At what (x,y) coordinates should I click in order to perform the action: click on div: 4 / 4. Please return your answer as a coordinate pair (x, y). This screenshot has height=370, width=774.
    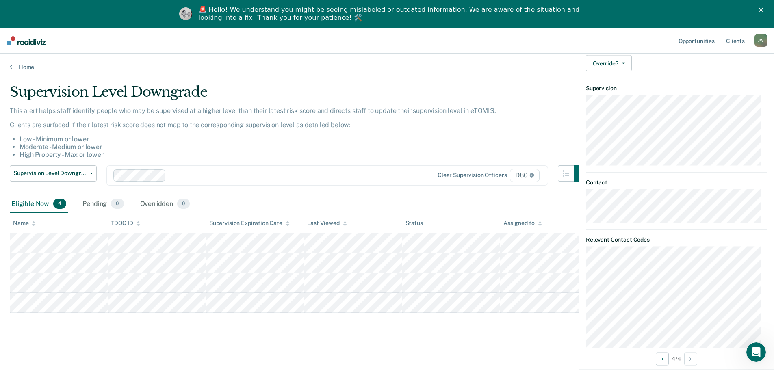
    Looking at the image, I should click on (677, 358).